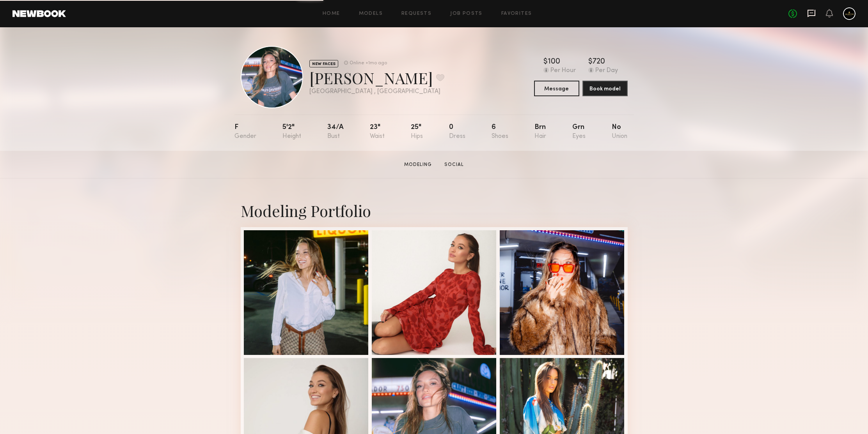 This screenshot has height=434, width=868. What do you see at coordinates (563, 71) in the screenshot?
I see `div: Per Hour` at bounding box center [563, 71].